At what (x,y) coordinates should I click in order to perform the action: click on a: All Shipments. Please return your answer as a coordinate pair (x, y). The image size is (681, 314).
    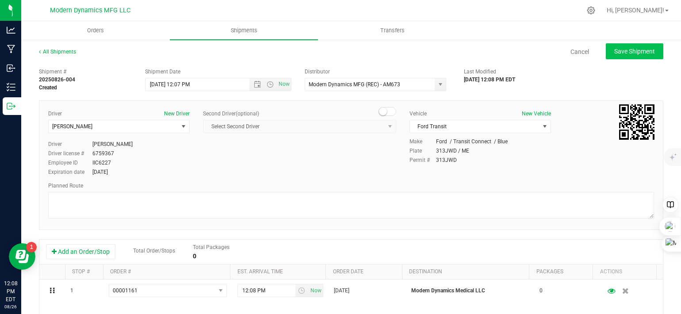
    Looking at the image, I should click on (57, 52).